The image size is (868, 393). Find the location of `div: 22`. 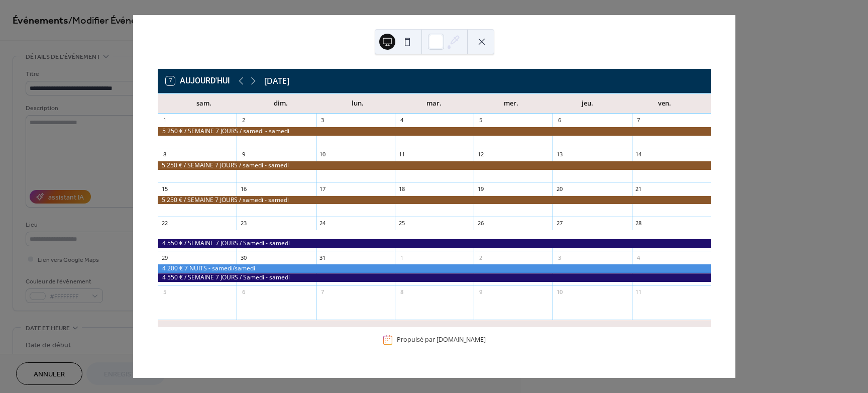

div: 22 is located at coordinates (164, 223).